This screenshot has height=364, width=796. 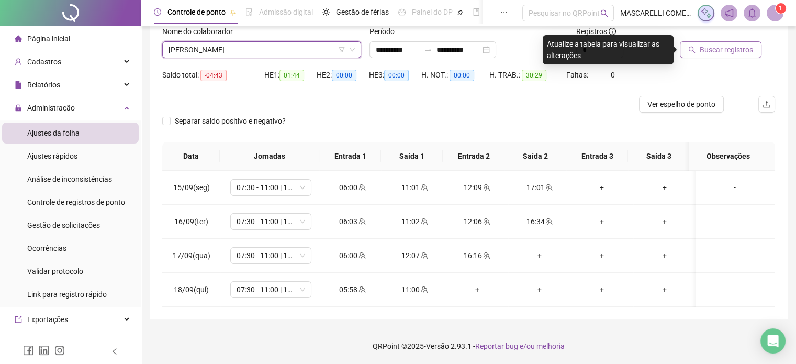 What do you see at coordinates (428, 50) in the screenshot?
I see `span: to` at bounding box center [428, 50].